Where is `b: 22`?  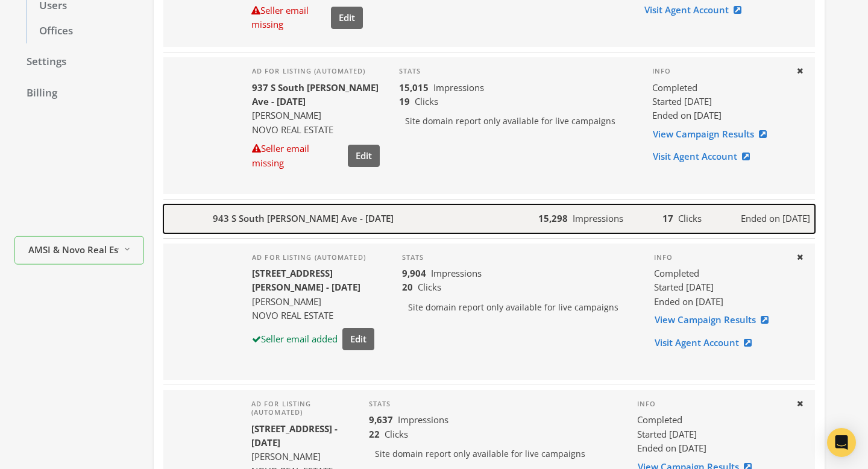 b: 22 is located at coordinates (375, 434).